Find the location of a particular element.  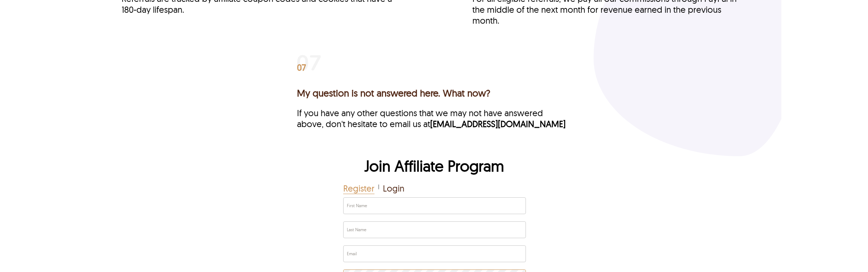

p: If you have any other questions that we may not have answered above, don't hesitate to email us at is located at coordinates (434, 118).